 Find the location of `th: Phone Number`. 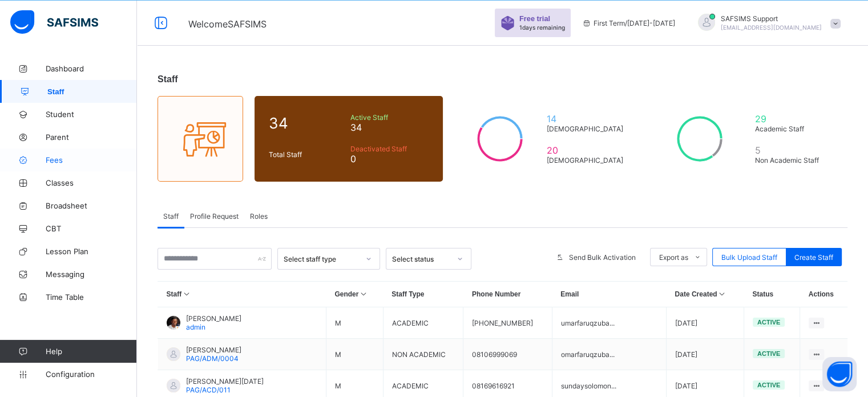

th: Phone Number is located at coordinates (508, 294).